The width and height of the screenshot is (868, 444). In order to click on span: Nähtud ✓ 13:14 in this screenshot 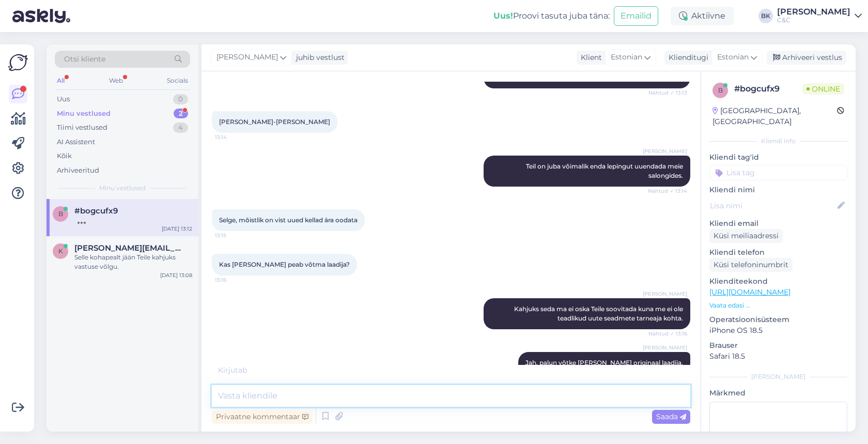, I will do `click(667, 191)`.